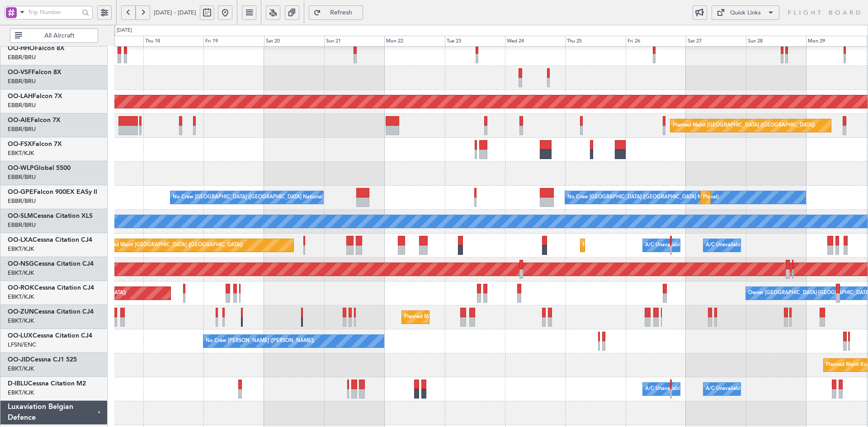 This screenshot has height=427, width=868. I want to click on div: Sat 27, so click(716, 41).